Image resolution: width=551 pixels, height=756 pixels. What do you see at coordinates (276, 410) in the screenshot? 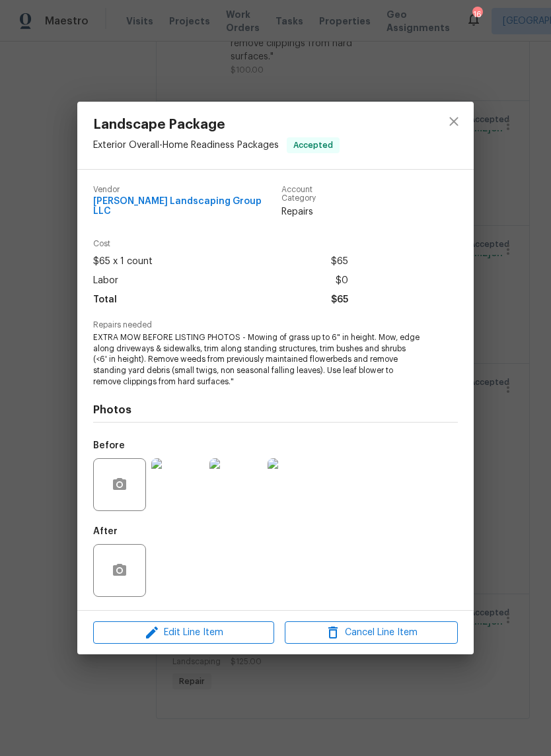
I see `h4: Photos` at bounding box center [276, 410].